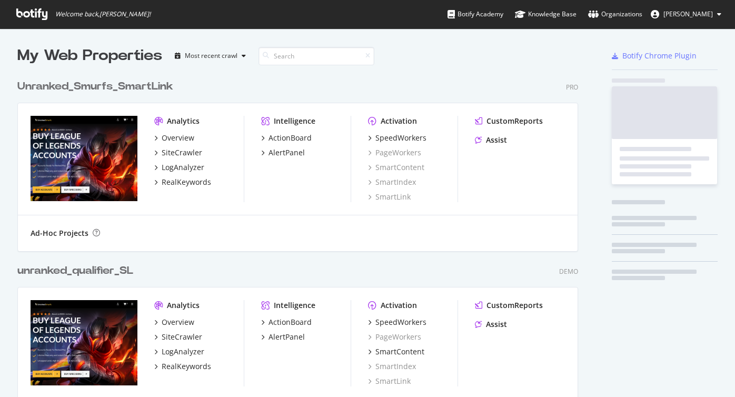  I want to click on img: unranked_qualifier_SL, so click(84, 343).